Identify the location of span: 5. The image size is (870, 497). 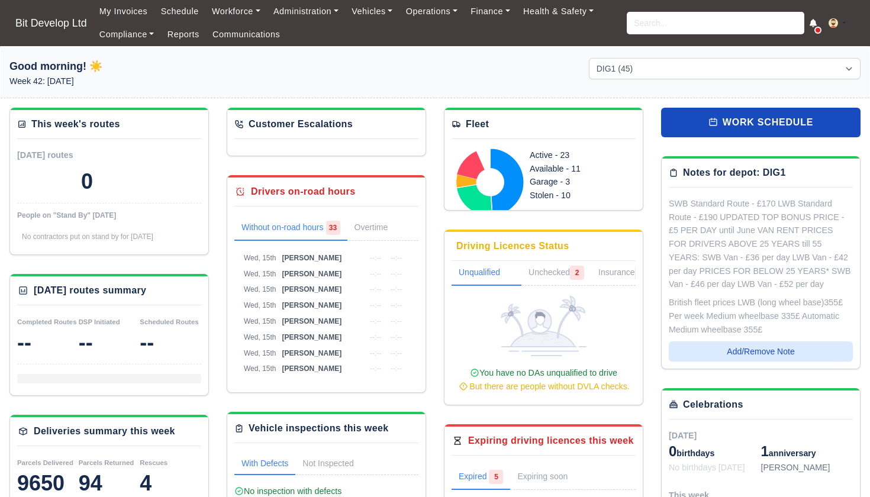
(496, 477).